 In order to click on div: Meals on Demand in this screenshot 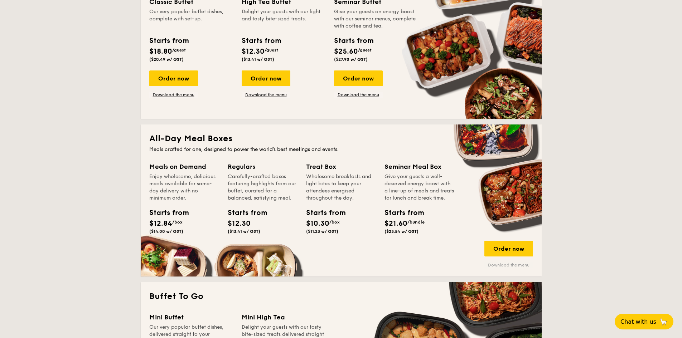, I will do `click(184, 167)`.